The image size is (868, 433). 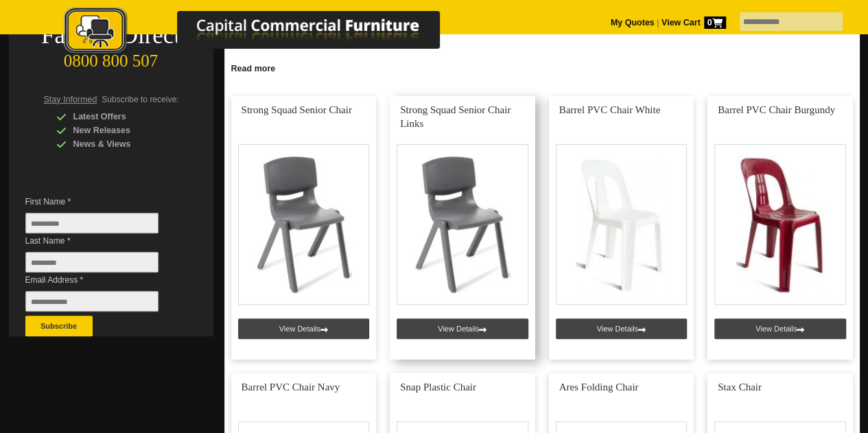 What do you see at coordinates (102, 280) in the screenshot?
I see `span: Email Address *` at bounding box center [102, 280].